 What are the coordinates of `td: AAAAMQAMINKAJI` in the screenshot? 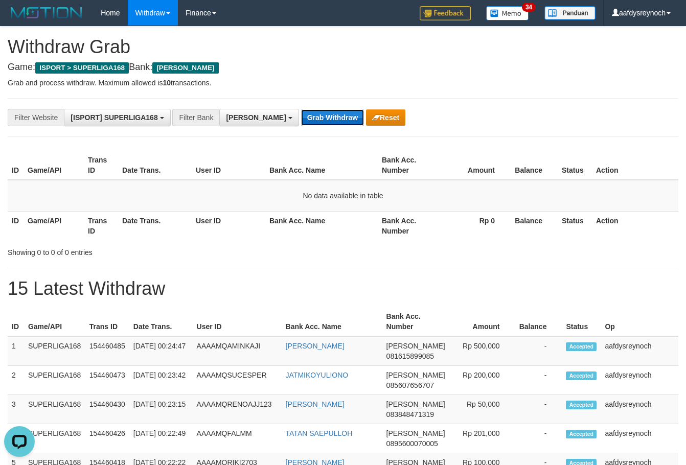 It's located at (237, 351).